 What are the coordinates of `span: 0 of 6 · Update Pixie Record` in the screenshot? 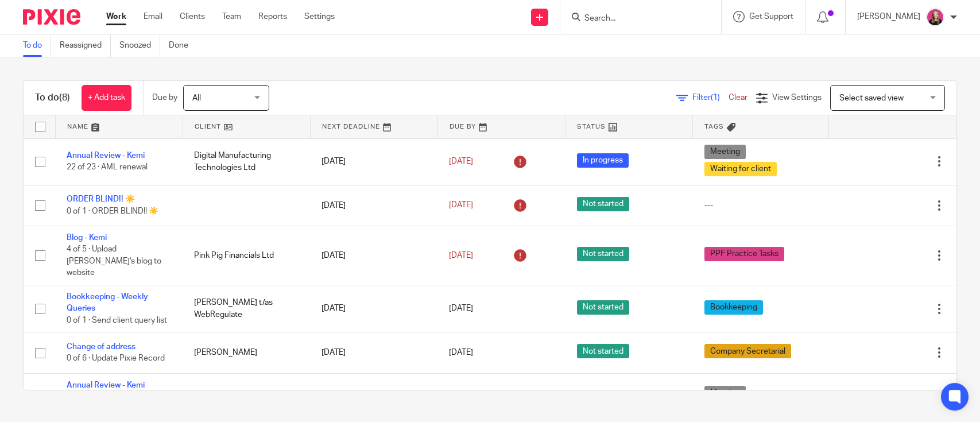 It's located at (115, 359).